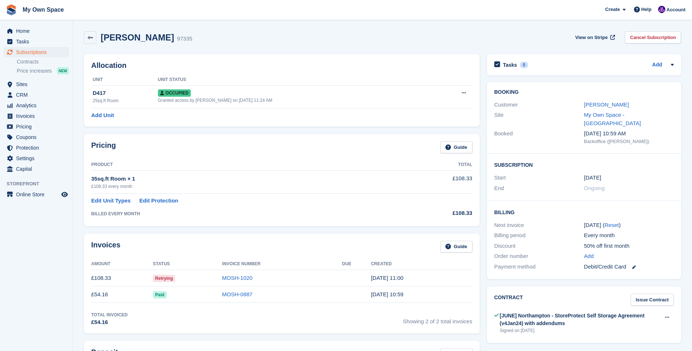  I want to click on span: Capital, so click(38, 169).